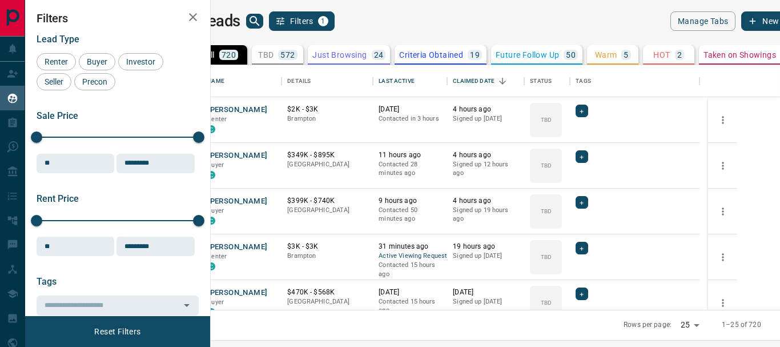  I want to click on span: Tags, so click(46, 281).